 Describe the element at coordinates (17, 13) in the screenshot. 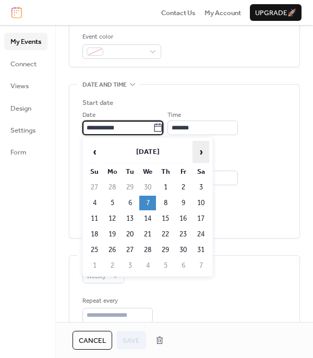

I see `img: logo` at that location.